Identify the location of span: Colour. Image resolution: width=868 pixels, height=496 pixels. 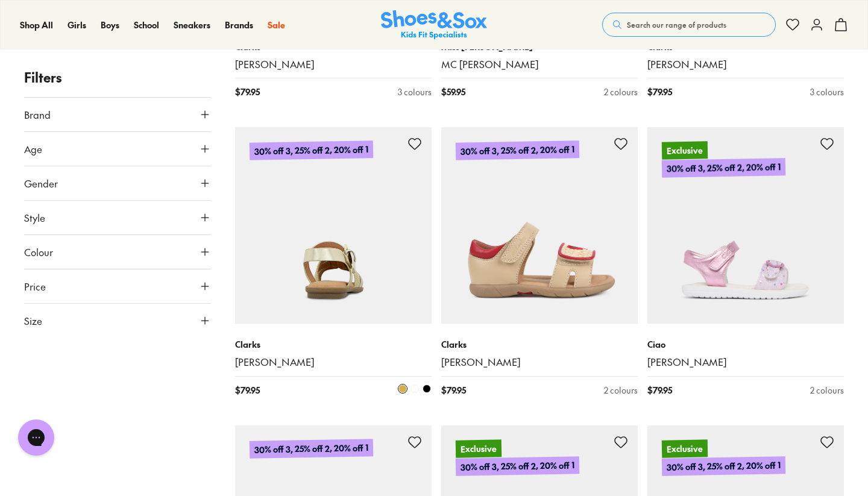
(39, 252).